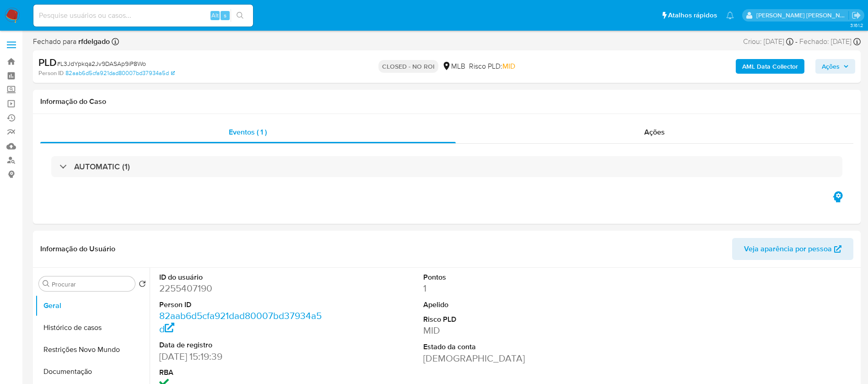 The height and width of the screenshot is (384, 868). What do you see at coordinates (453, 66) in the screenshot?
I see `div: MLB` at bounding box center [453, 66].